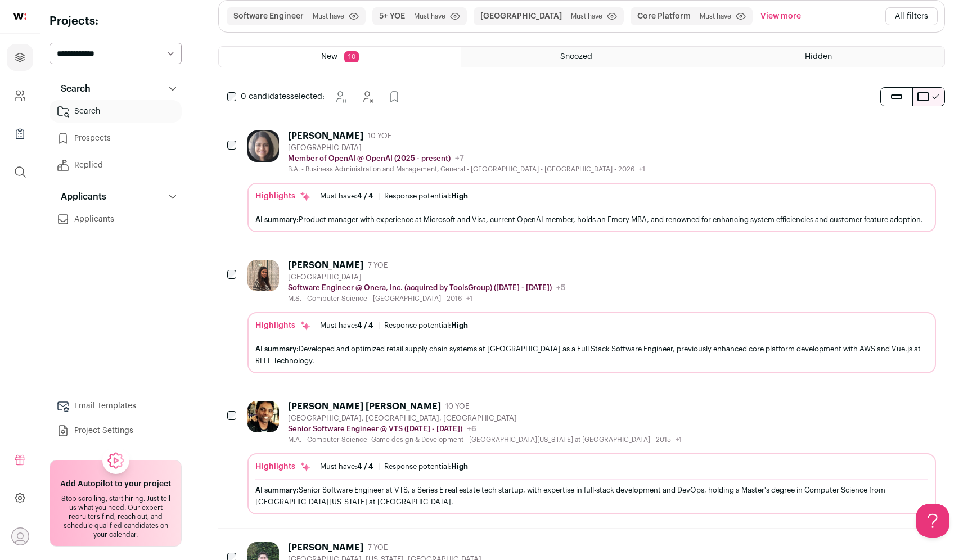 This screenshot has width=972, height=560. What do you see at coordinates (282, 97) in the screenshot?
I see `span: selected:` at bounding box center [282, 97].